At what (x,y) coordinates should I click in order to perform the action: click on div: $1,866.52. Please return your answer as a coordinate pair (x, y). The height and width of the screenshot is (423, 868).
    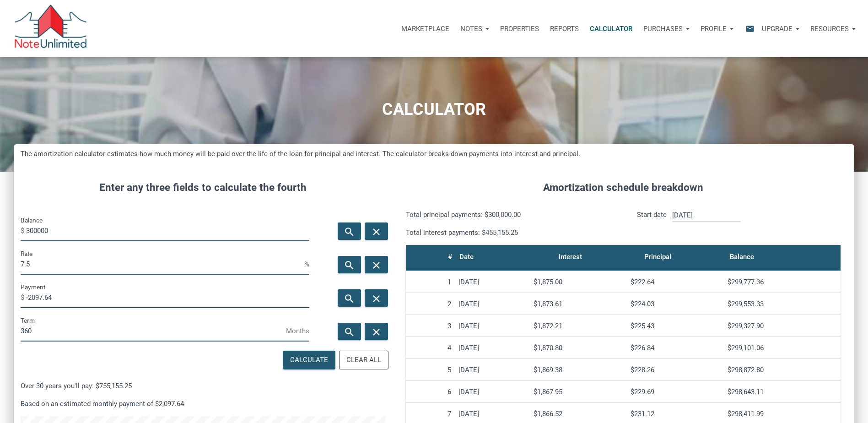
    Looking at the image, I should click on (578, 414).